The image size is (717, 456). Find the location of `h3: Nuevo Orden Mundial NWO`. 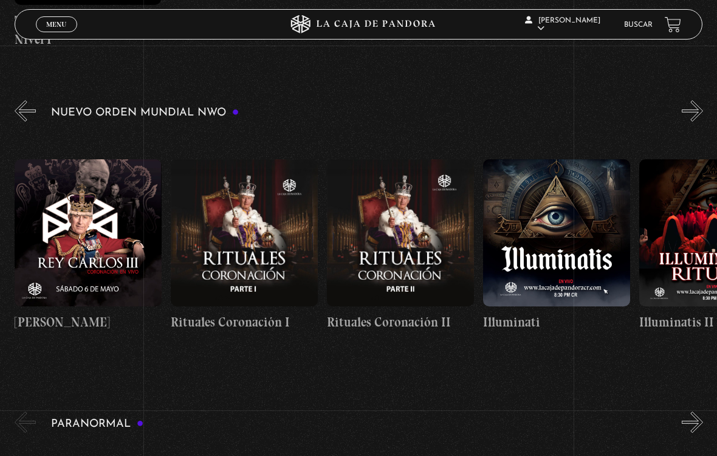

h3: Nuevo Orden Mundial NWO is located at coordinates (145, 112).